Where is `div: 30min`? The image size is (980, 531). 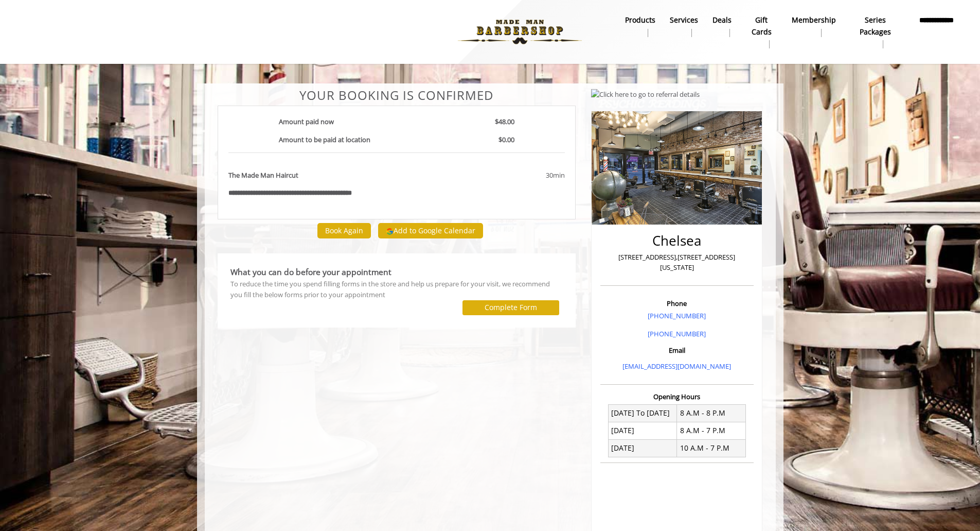 div: 30min is located at coordinates (514, 175).